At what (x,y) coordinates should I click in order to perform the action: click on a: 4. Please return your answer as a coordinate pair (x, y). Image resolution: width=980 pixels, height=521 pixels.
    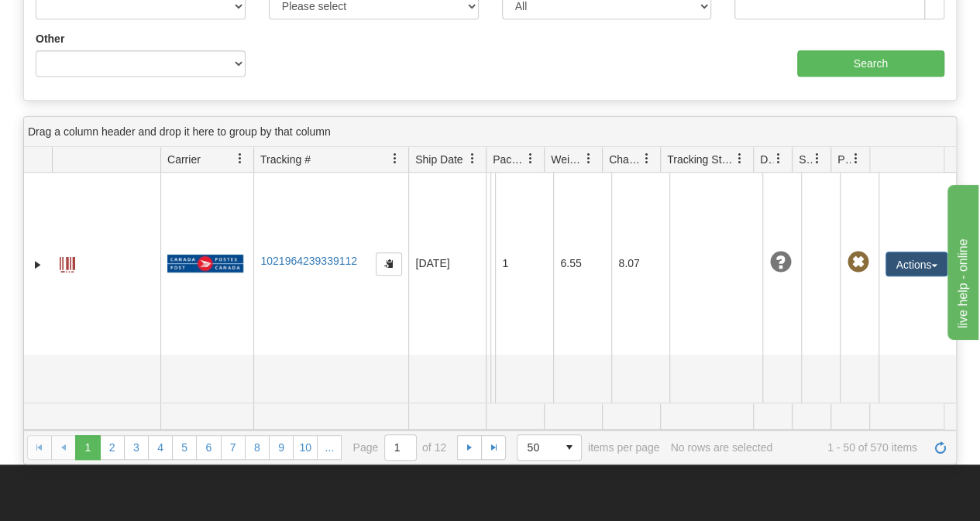
    Looking at the image, I should click on (161, 447).